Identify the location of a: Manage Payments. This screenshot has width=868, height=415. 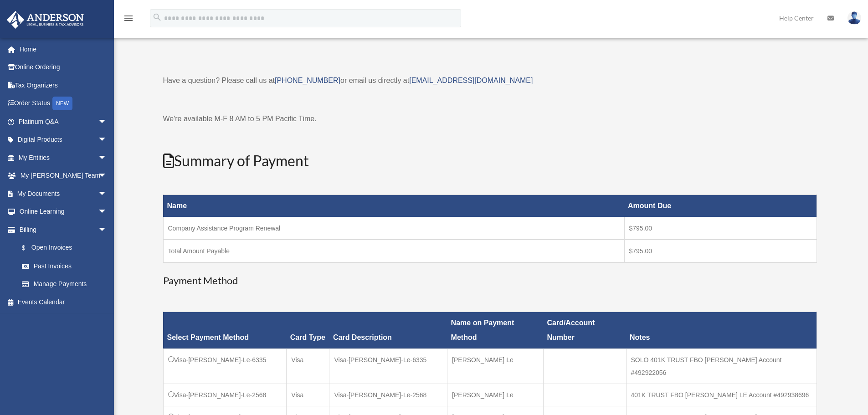
(64, 284).